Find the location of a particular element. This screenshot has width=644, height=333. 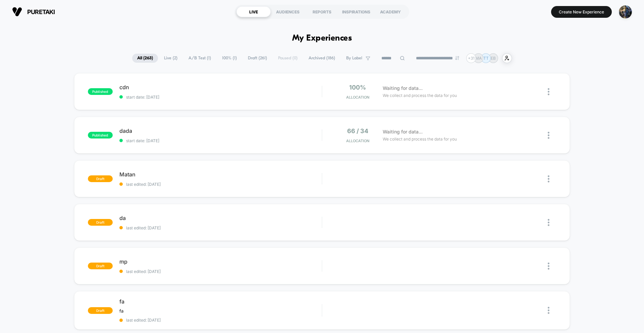

img: Visually logo is located at coordinates (17, 12).